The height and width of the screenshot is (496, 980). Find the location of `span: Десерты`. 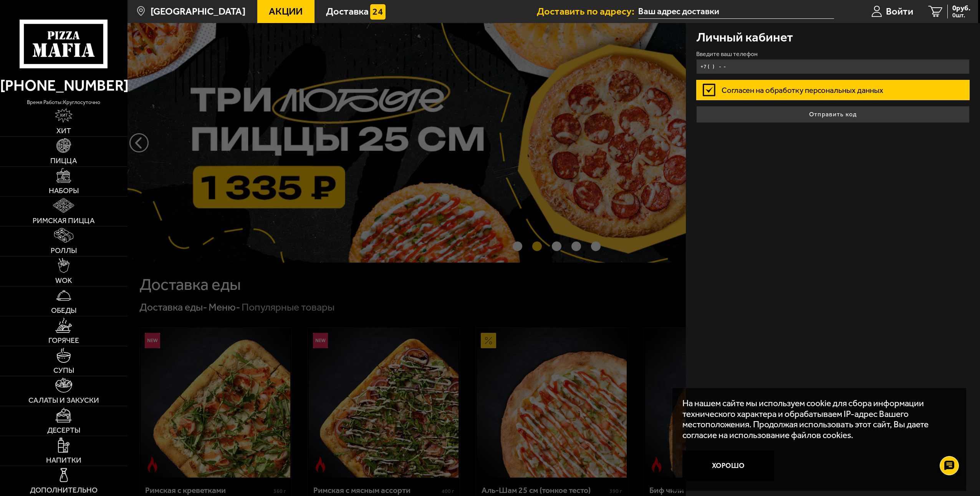

span: Десерты is located at coordinates (63, 430).